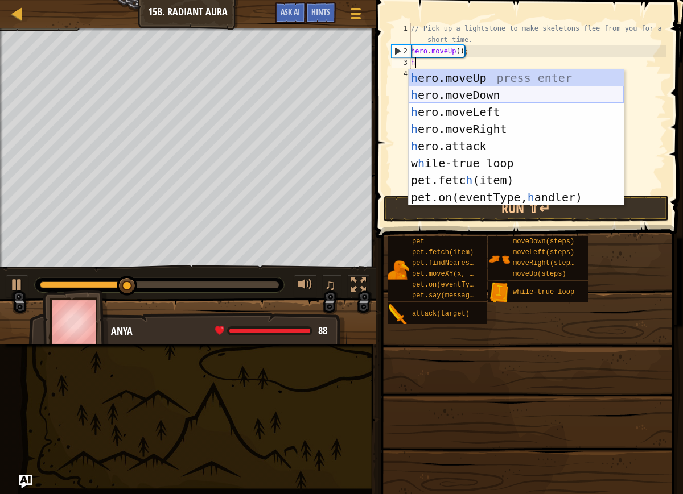  What do you see at coordinates (545, 263) in the screenshot?
I see `span: moveRight(steps)` at bounding box center [545, 263].